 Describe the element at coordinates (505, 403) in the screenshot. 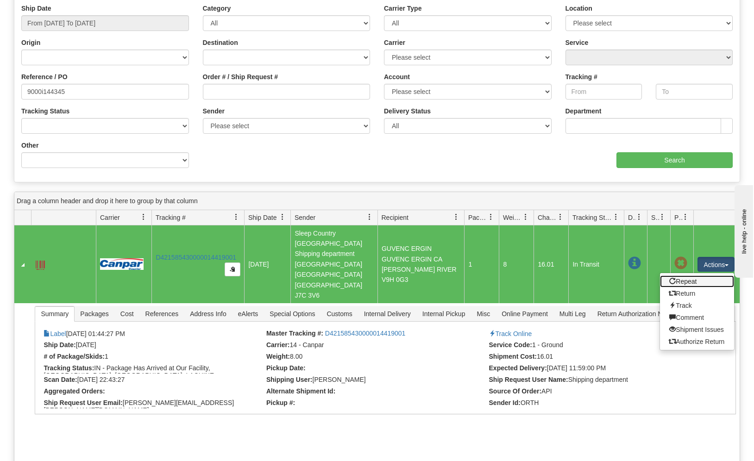

I see `strong: Sender Id:` at that location.